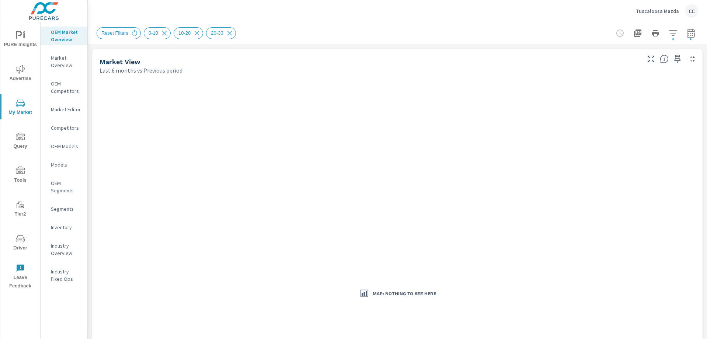 This screenshot has width=707, height=339. What do you see at coordinates (20, 141) in the screenshot?
I see `span: Query` at bounding box center [20, 141].